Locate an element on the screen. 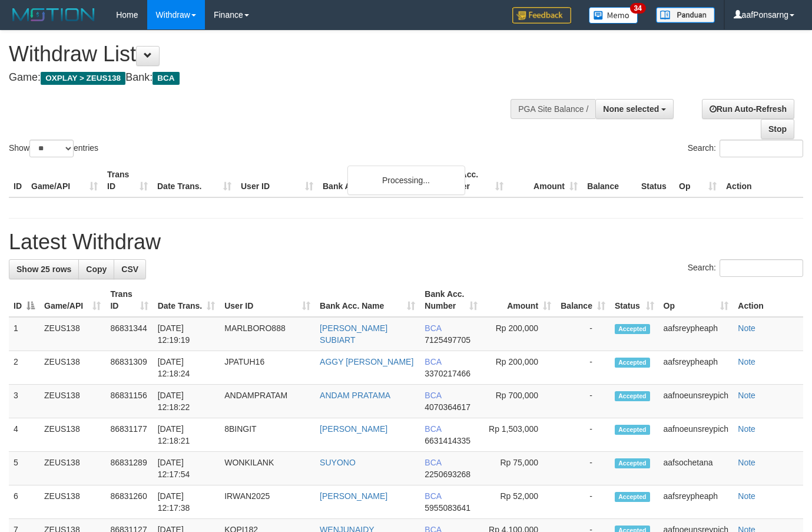  th: Bank Acc. Name is located at coordinates (376, 180).